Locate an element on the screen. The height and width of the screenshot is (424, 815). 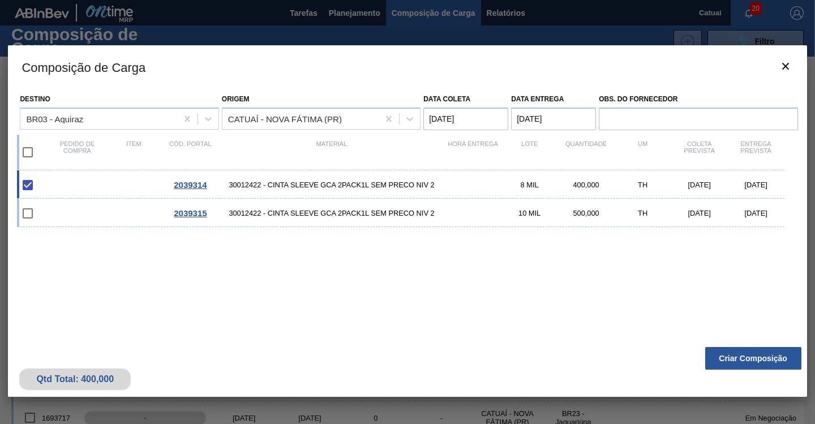
div: CATUAÍ - NOVA FÁTIMA (PR) is located at coordinates (285, 118).